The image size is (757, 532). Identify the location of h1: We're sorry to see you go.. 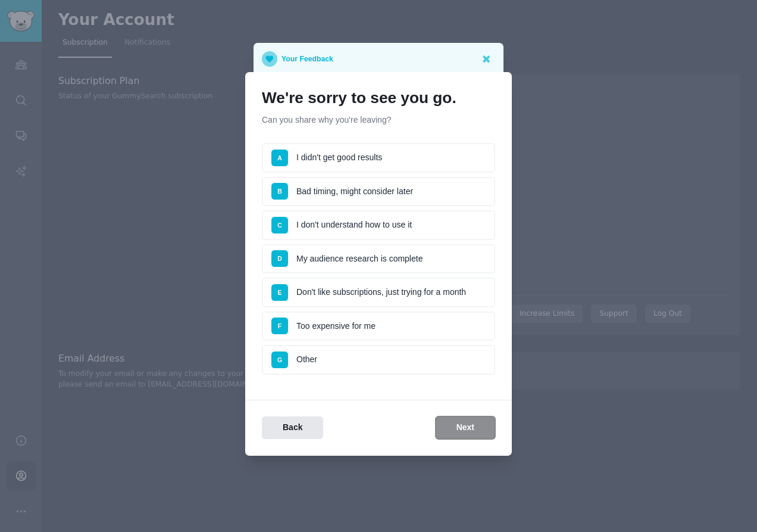
(379, 99).